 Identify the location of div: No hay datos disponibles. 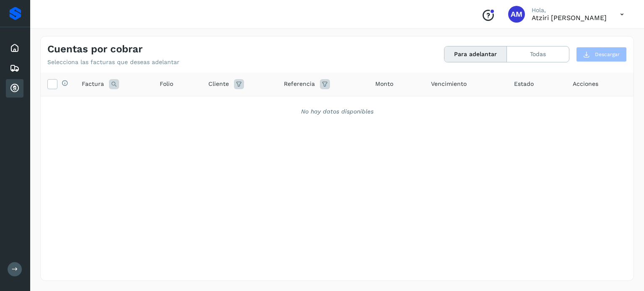
(337, 111).